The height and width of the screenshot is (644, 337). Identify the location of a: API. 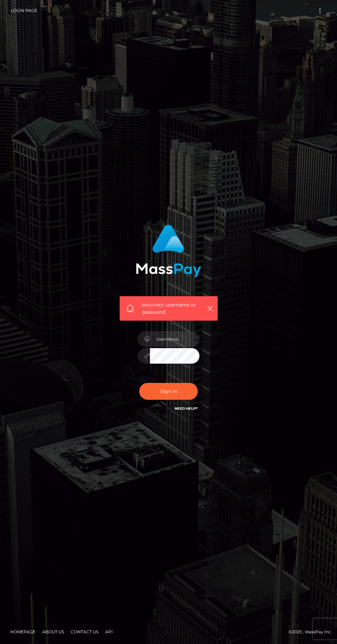
(109, 632).